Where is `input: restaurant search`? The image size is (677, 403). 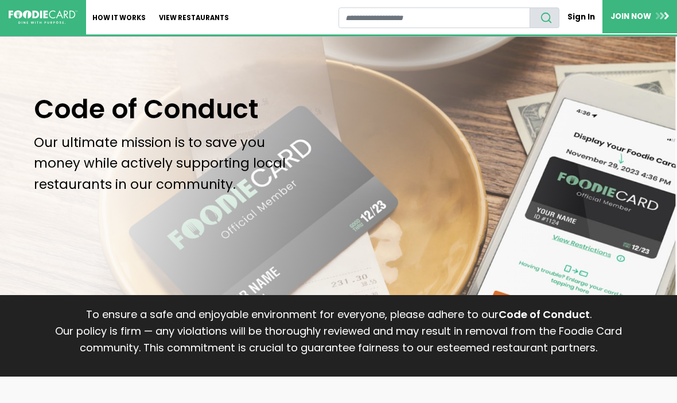 input: restaurant search is located at coordinates (434, 18).